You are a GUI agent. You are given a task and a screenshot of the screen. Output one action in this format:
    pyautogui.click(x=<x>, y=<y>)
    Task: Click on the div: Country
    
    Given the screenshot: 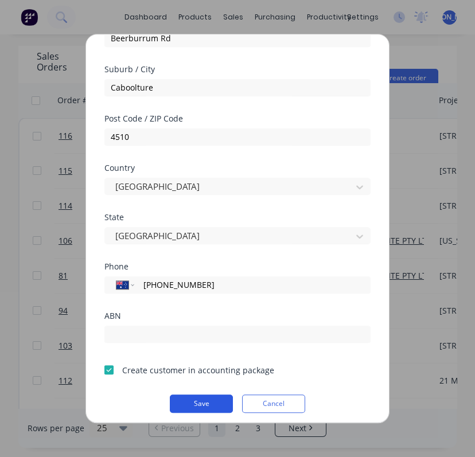 What is the action you would take?
    pyautogui.click(x=237, y=168)
    